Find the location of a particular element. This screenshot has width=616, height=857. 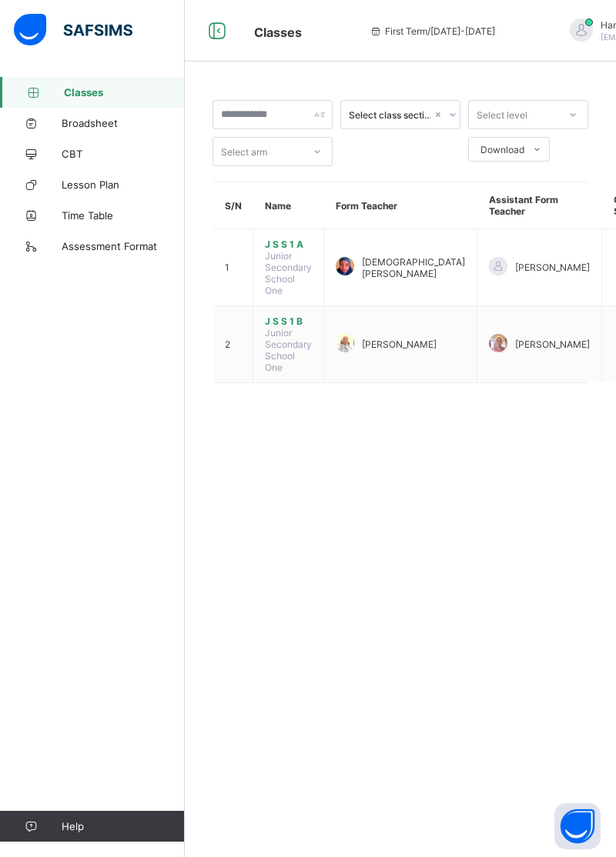

span: Time Table is located at coordinates (124, 215).